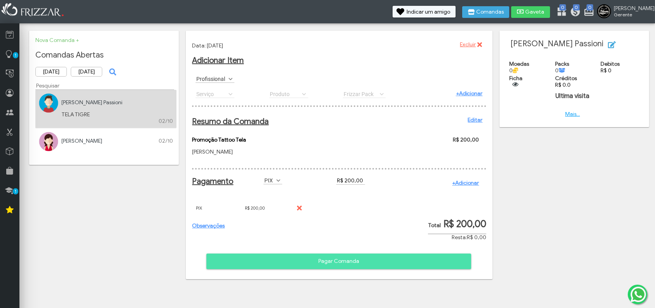 The height and width of the screenshot is (308, 655). I want to click on span: Ficha, so click(516, 78).